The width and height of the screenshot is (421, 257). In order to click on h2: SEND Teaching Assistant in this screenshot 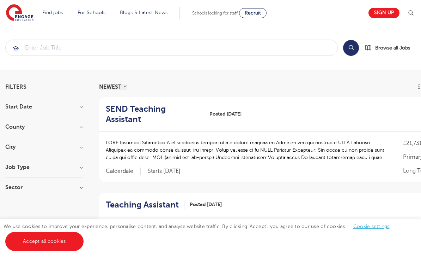, I will do `click(152, 114)`.